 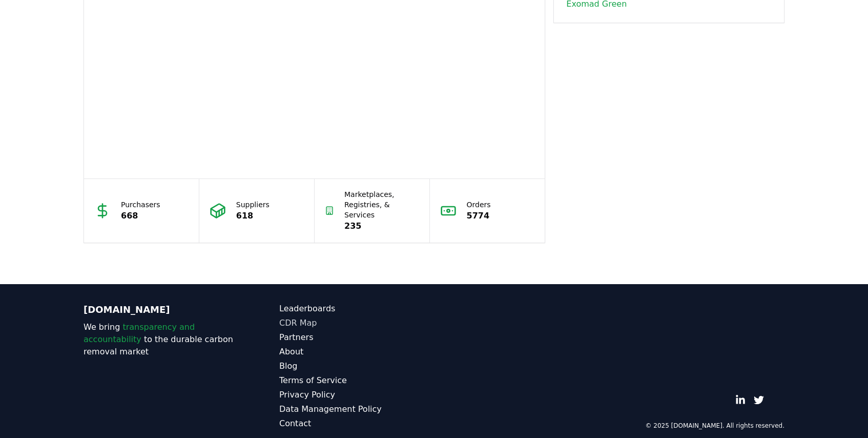 What do you see at coordinates (357, 424) in the screenshot?
I see `a: Contact` at bounding box center [357, 424].